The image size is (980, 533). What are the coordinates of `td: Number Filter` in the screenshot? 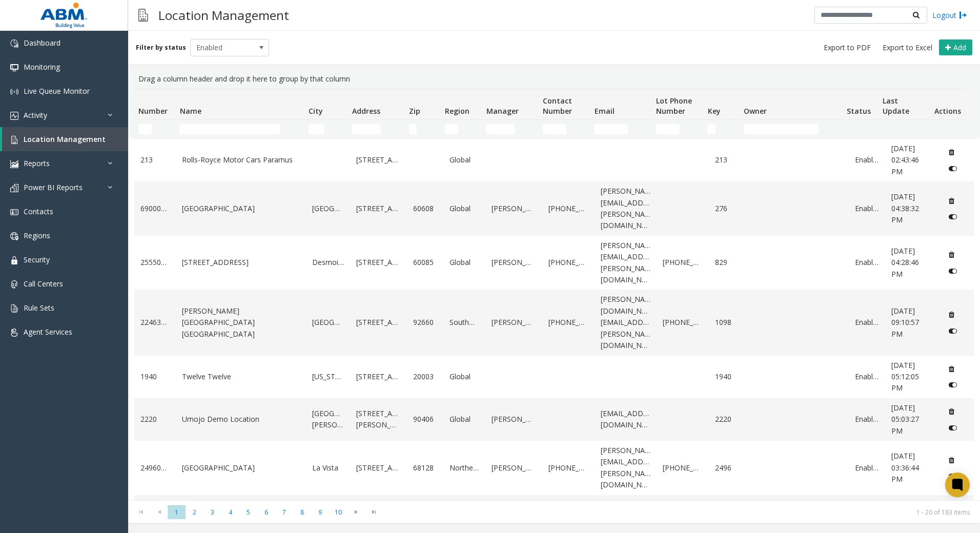 It's located at (155, 129).